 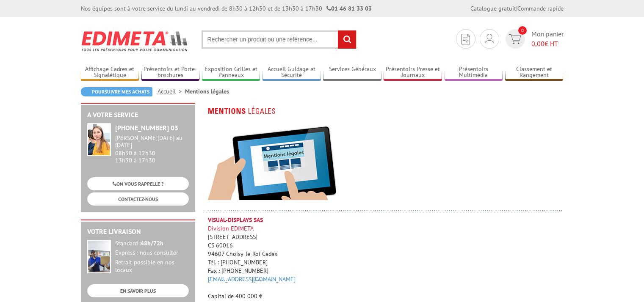 I want to click on div: Express : nous consulter, so click(x=152, y=253).